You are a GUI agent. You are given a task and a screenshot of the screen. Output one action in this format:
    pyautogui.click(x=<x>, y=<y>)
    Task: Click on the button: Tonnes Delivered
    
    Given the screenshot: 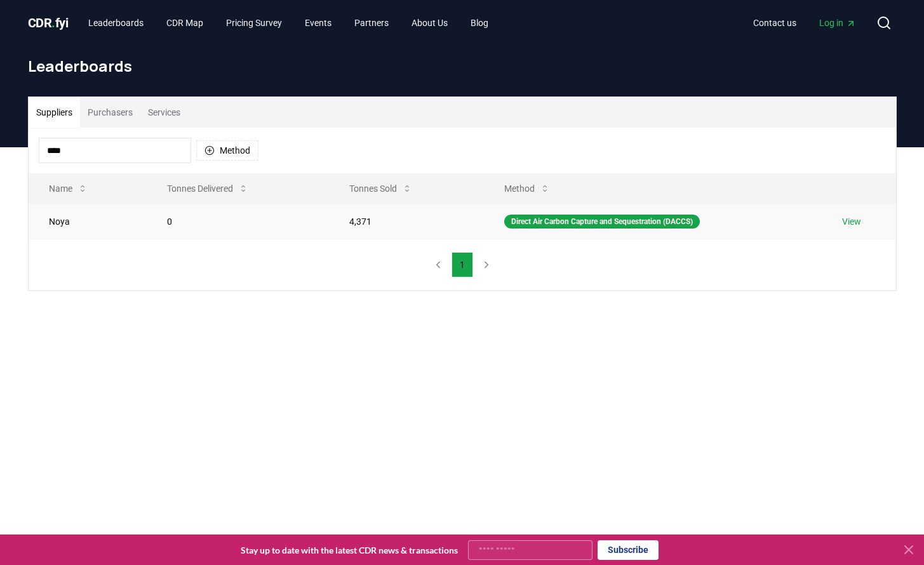 What is the action you would take?
    pyautogui.click(x=208, y=189)
    